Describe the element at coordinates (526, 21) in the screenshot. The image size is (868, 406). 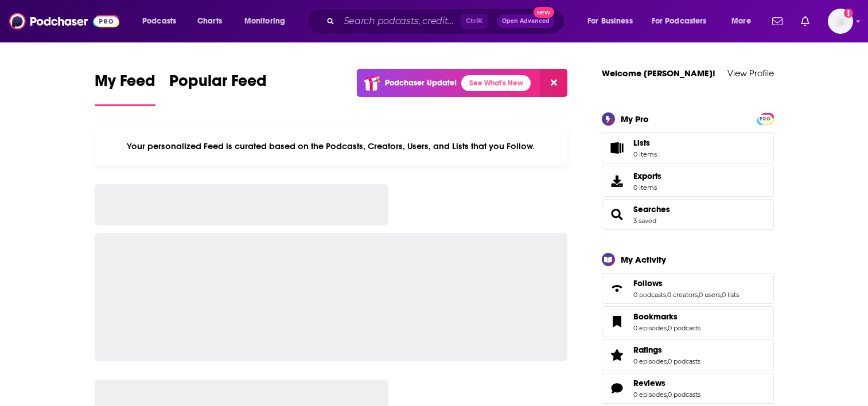
I see `button: Open AdvancedNew` at that location.